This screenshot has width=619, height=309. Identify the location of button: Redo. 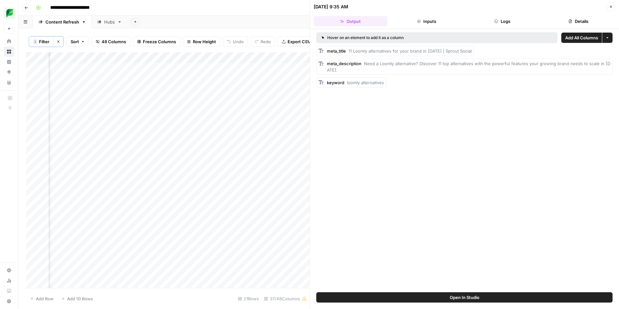
(263, 42).